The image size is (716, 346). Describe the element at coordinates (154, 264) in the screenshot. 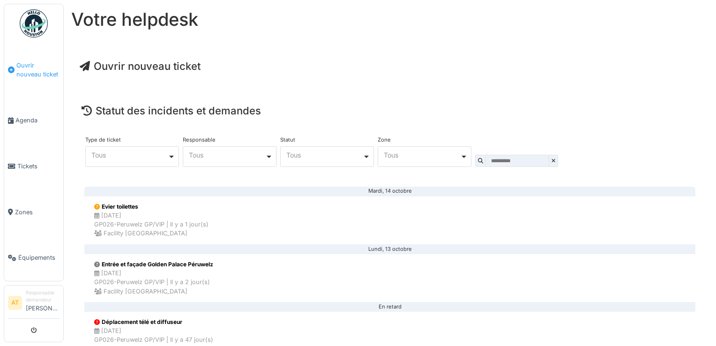

I see `div: Entrée et façade Golden Palace Péruwelz` at that location.